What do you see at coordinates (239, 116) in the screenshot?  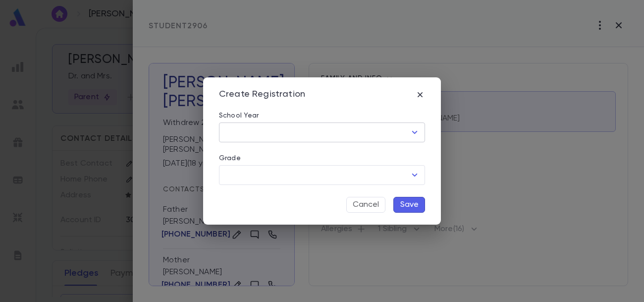 I see `label: School Year` at bounding box center [239, 116].